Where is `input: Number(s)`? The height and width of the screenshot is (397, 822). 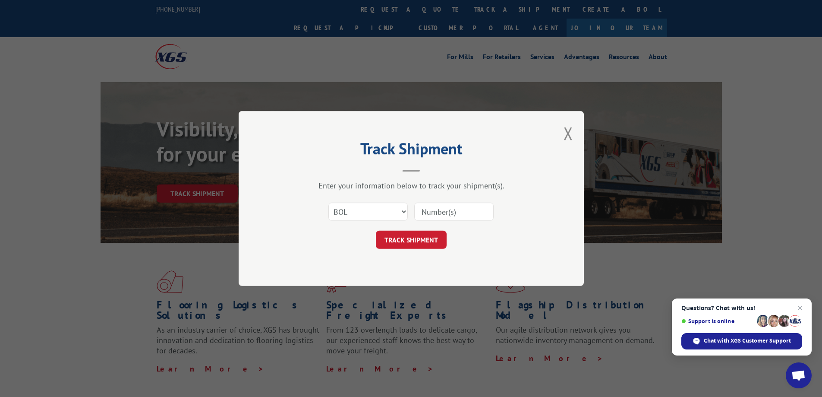 input: Number(s) is located at coordinates (454, 211).